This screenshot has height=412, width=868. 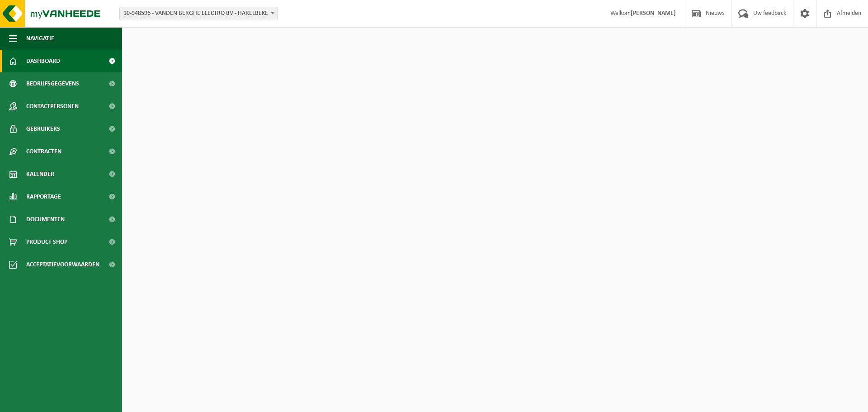 I want to click on span: Contactpersonen, so click(x=53, y=106).